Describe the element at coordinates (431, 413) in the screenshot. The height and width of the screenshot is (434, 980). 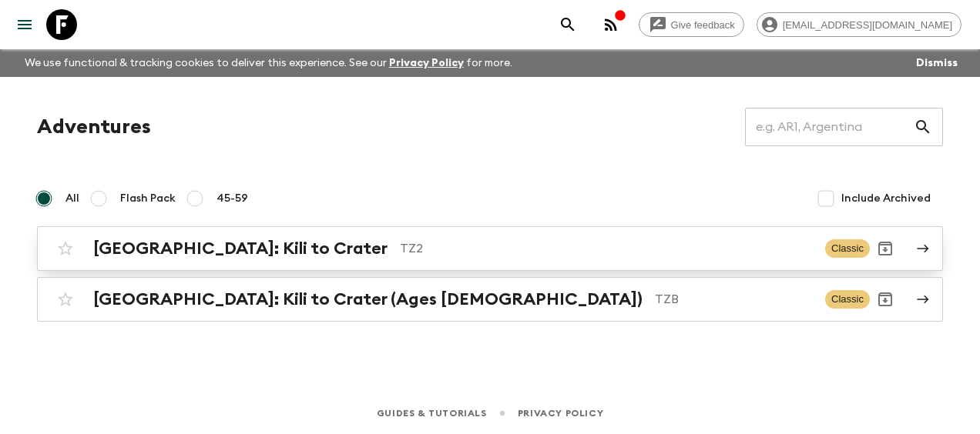
I see `a: Guides & Tutorials` at that location.